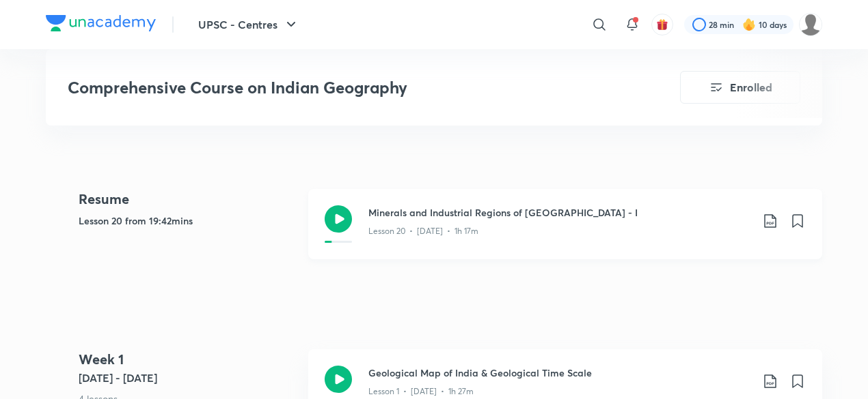  I want to click on h3: Geological Map of India & Geological Time Scale, so click(560, 373).